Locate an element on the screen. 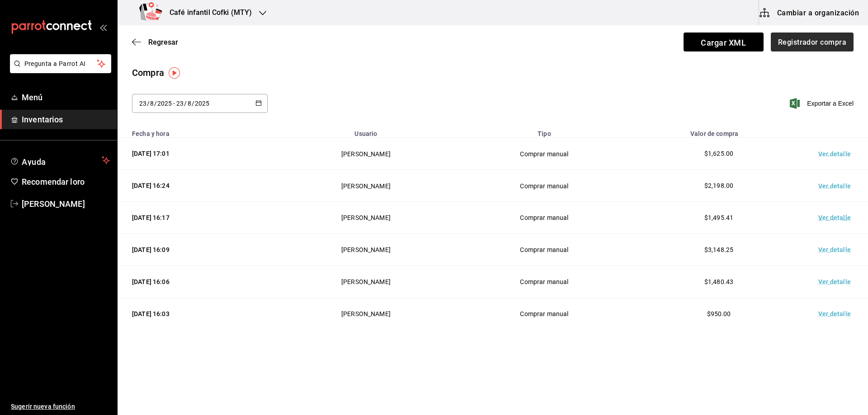 The height and width of the screenshot is (415, 868). button: Marcador de información sobre herramientas is located at coordinates (174, 72).